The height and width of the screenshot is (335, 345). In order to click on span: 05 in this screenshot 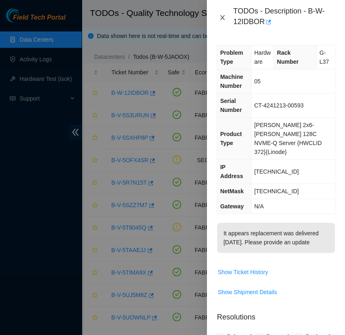, I will do `click(258, 81)`.